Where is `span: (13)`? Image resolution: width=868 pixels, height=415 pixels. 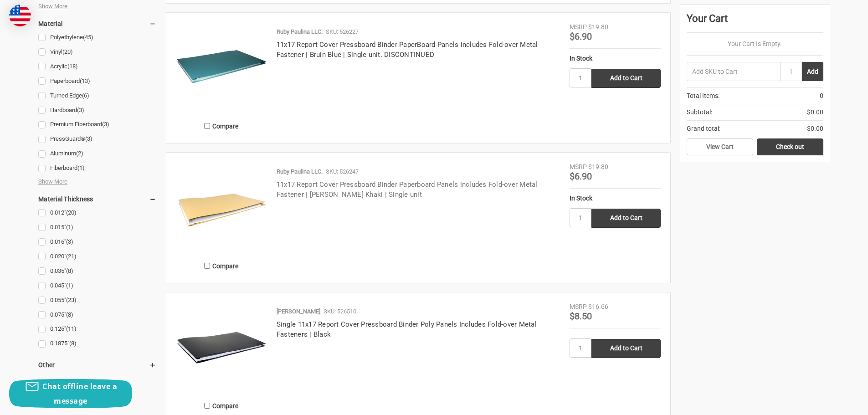 span: (13) is located at coordinates (85, 81).